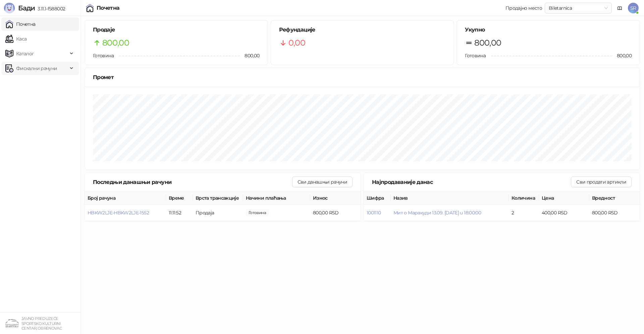 This screenshot has height=334, width=644. I want to click on span: Бади, so click(26, 8).